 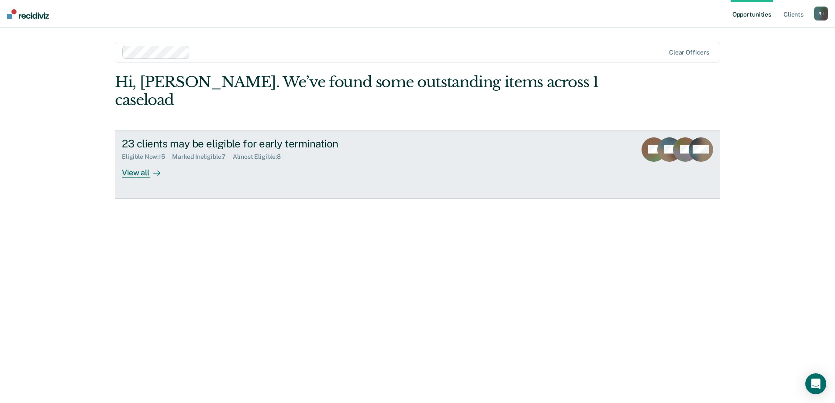 What do you see at coordinates (260, 157) in the screenshot?
I see `div: Almost Eligible : 8` at bounding box center [260, 157].